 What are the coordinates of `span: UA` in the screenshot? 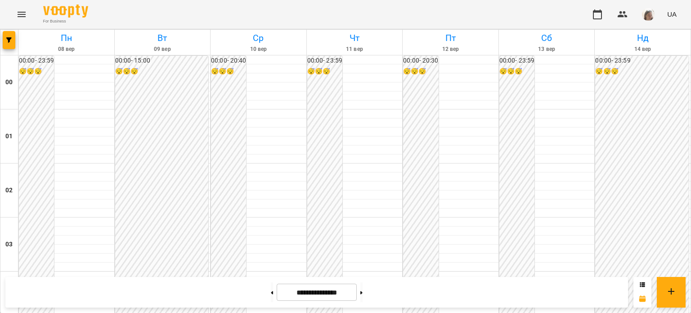 It's located at (672, 14).